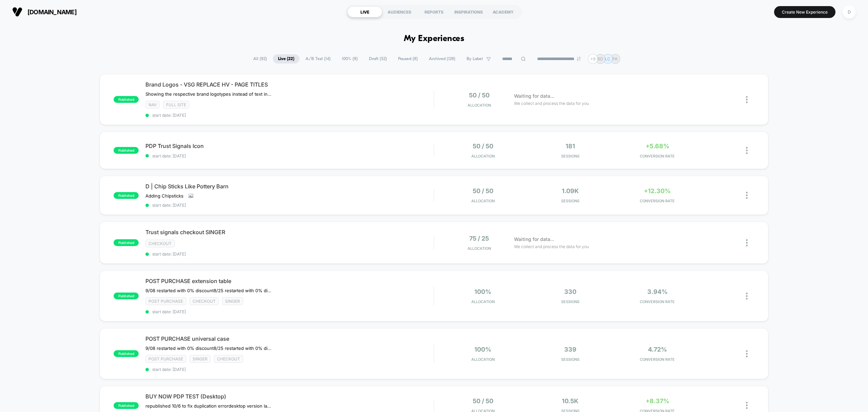 Image resolution: width=868 pixels, height=412 pixels. I want to click on div: D, so click(849, 12).